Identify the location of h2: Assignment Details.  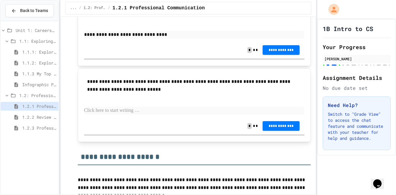
(357, 78).